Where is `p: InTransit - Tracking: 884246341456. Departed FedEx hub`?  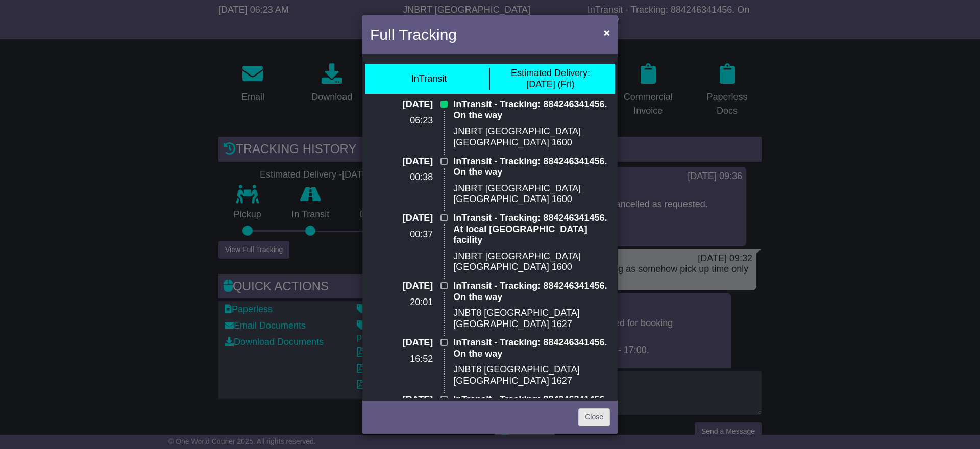
p: InTransit - Tracking: 884246341456. Departed FedEx hub is located at coordinates (531, 406).